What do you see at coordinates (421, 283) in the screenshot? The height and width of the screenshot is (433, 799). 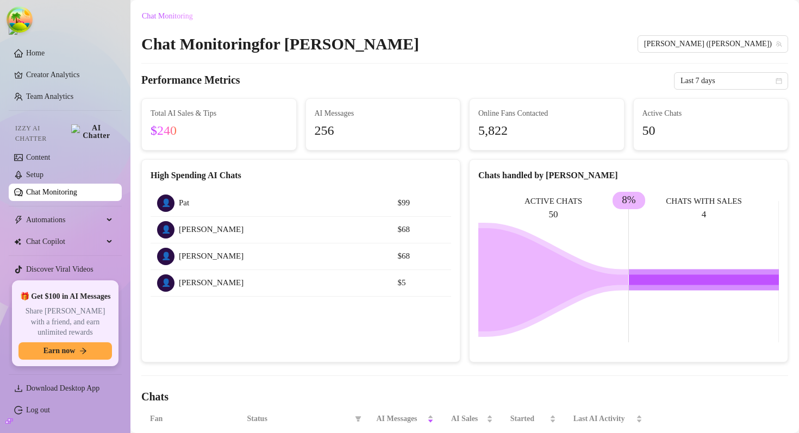 I see `article: $5` at bounding box center [421, 283].